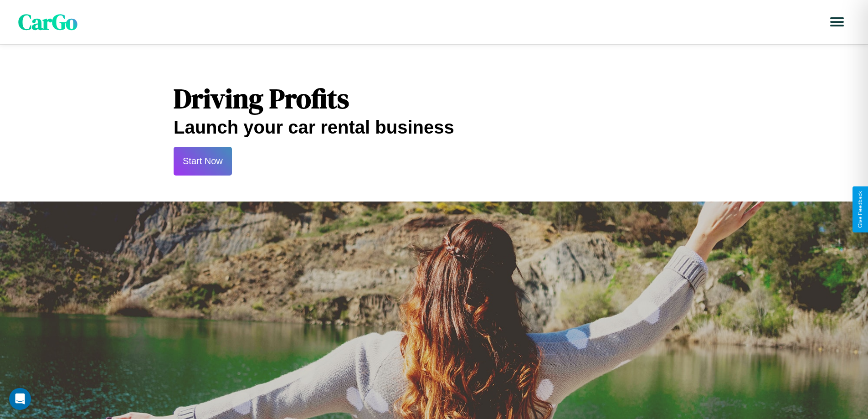 The height and width of the screenshot is (419, 868). I want to click on button: Open menu, so click(837, 22).